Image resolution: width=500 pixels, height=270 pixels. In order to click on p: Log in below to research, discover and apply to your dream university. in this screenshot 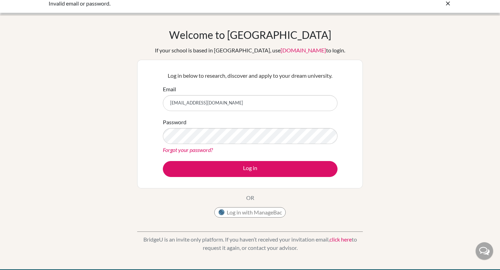, I will do `click(250, 76)`.